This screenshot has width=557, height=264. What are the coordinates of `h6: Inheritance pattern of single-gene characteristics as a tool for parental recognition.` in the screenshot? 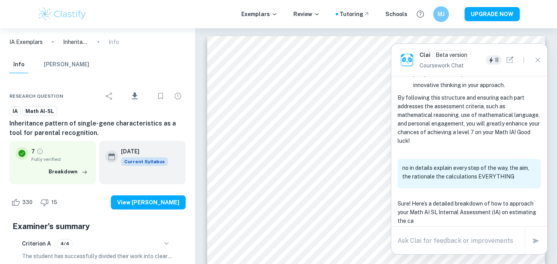 It's located at (98, 128).